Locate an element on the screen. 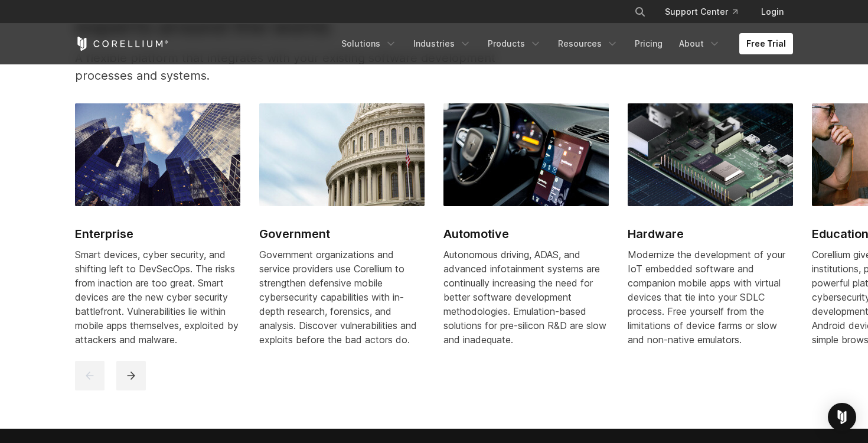 This screenshot has width=868, height=443. a: Pricing is located at coordinates (649, 44).